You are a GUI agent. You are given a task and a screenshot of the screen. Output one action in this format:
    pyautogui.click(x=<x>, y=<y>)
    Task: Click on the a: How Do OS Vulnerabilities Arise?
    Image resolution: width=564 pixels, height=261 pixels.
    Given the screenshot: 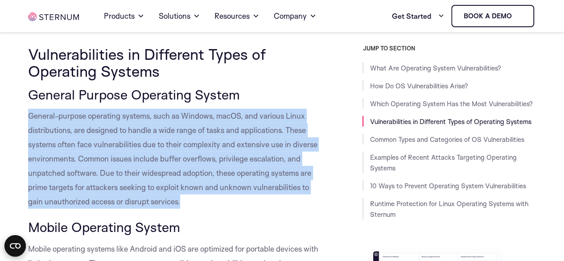 What is the action you would take?
    pyautogui.click(x=419, y=86)
    